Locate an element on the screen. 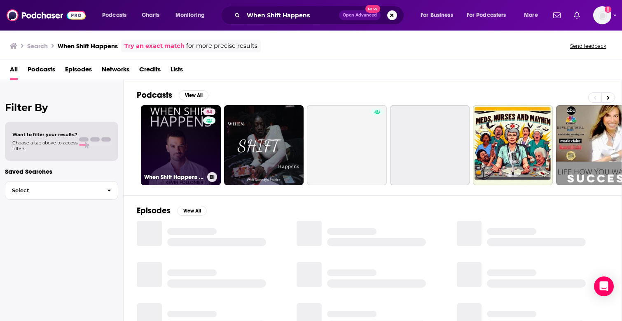  a: Networks is located at coordinates (115, 71).